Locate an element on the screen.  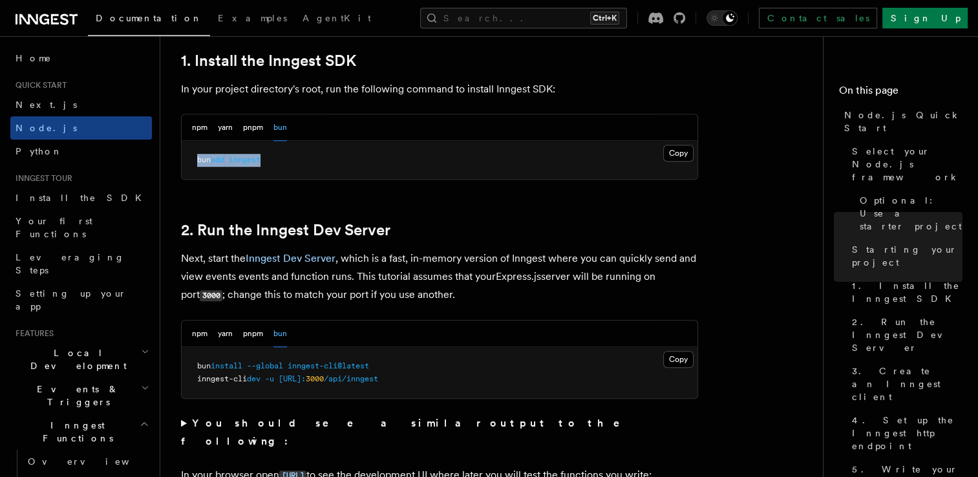
a: Documentation is located at coordinates (149, 20).